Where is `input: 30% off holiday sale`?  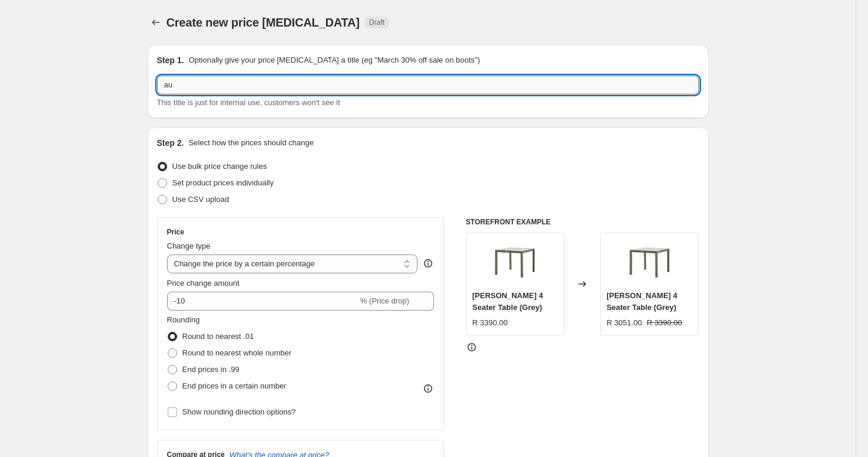 input: 30% off holiday sale is located at coordinates (428, 85).